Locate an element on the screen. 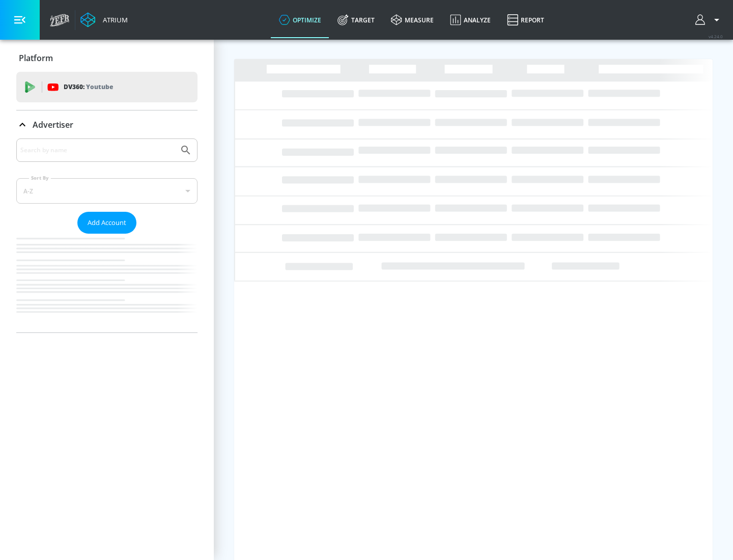  div: Atrium is located at coordinates (113, 19).